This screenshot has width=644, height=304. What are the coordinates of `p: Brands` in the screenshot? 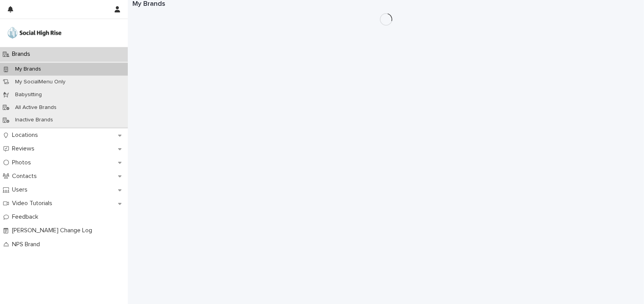 It's located at (22, 54).